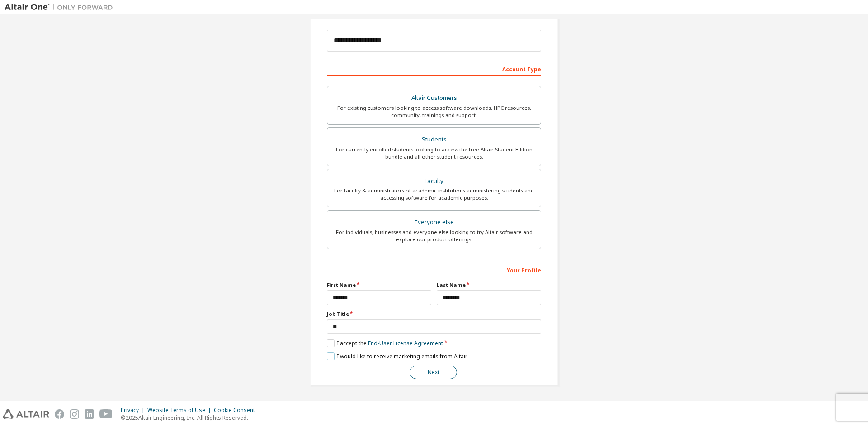  Describe the element at coordinates (237, 411) in the screenshot. I see `div: Cookie Consent` at that location.